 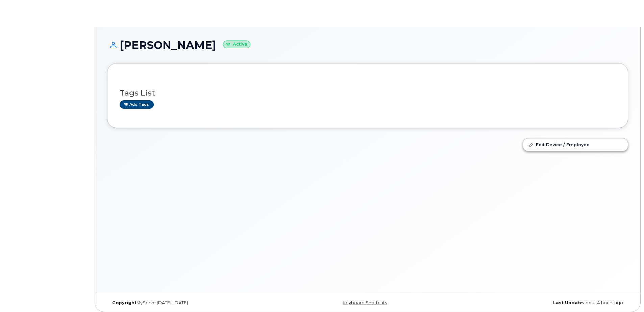 What do you see at coordinates (368, 93) in the screenshot?
I see `h3: Tags List` at bounding box center [368, 93].